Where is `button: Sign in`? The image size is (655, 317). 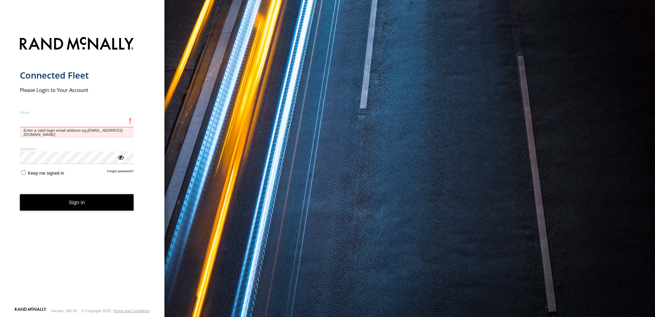
button: Sign in is located at coordinates (77, 202).